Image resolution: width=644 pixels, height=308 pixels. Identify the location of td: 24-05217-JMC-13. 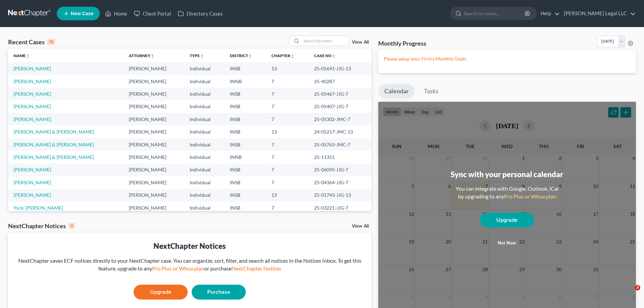
(340, 132).